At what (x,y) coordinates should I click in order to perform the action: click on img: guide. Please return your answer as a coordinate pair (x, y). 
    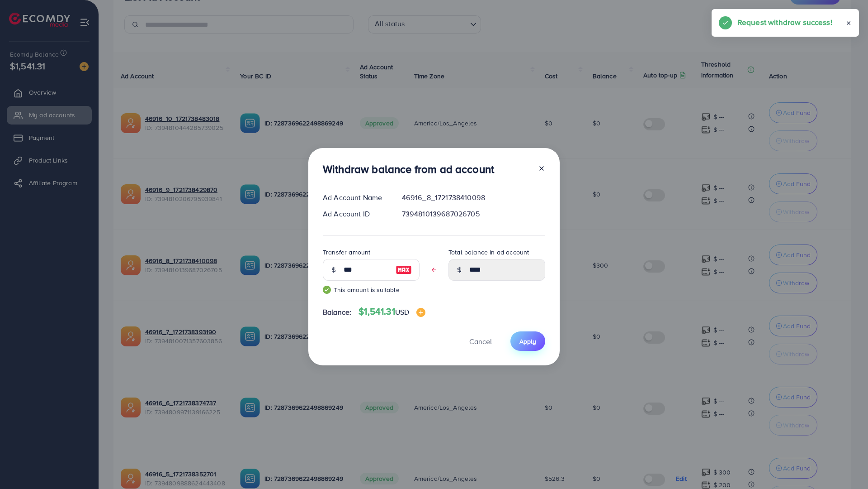
    Looking at the image, I should click on (327, 289).